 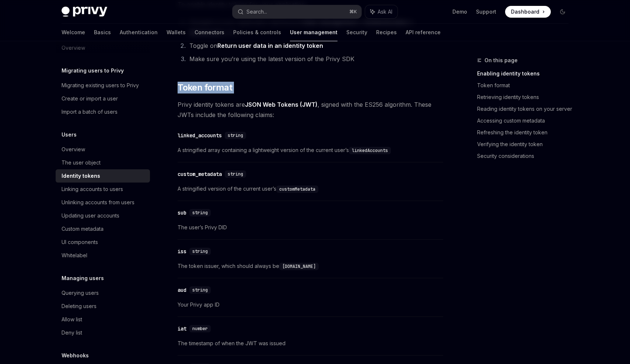 I want to click on a: Recipes, so click(x=387, y=32).